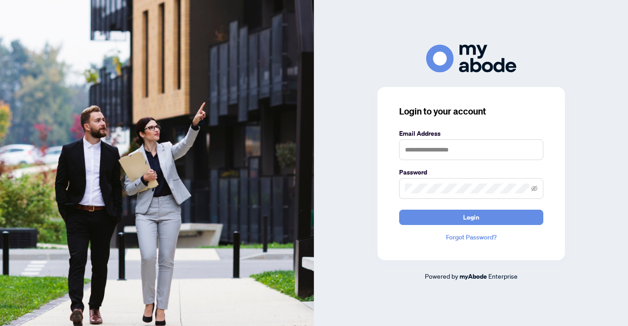 The height and width of the screenshot is (326, 628). What do you see at coordinates (471, 217) in the screenshot?
I see `button: Login` at bounding box center [471, 217].